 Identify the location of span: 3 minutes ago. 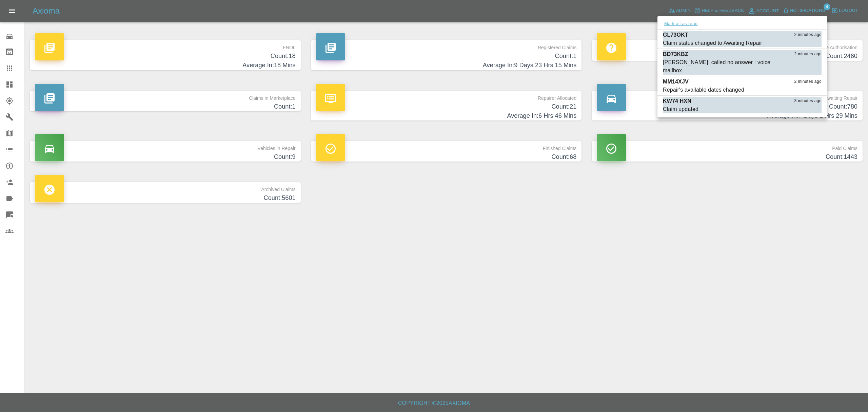
(807, 101).